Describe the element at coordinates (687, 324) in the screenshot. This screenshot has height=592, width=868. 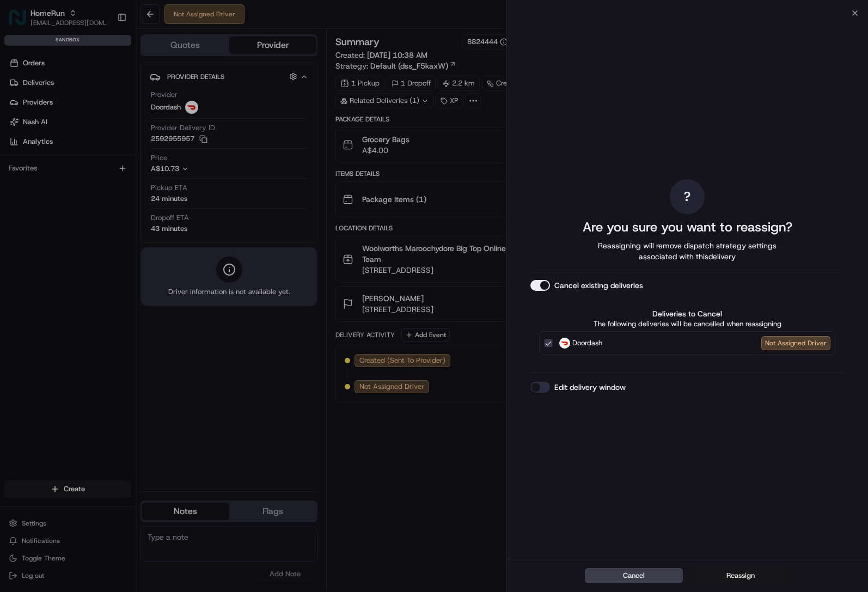
I see `p: The following deliveries will be cancelled when reassigning` at that location.